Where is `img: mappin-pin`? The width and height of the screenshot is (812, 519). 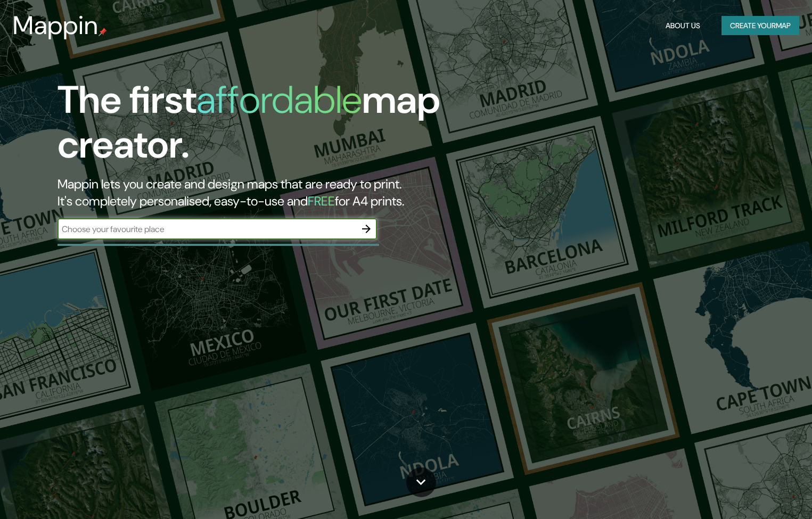 img: mappin-pin is located at coordinates (102, 32).